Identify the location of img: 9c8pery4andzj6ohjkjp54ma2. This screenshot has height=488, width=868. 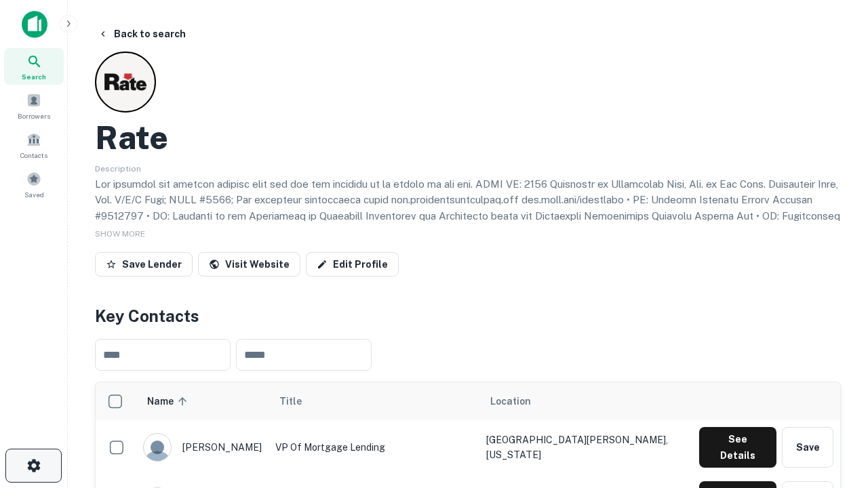
(157, 447).